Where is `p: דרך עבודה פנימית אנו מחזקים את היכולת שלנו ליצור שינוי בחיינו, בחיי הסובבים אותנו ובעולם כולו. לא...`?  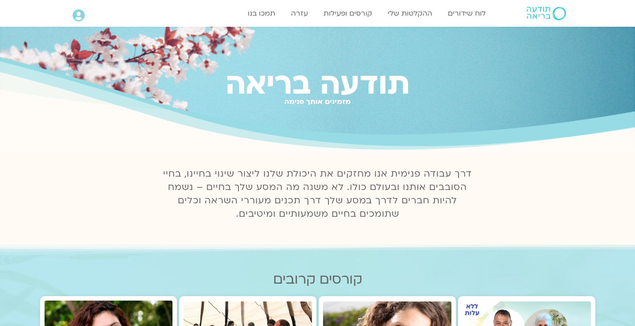 p: דרך עבודה פנימית אנו מחזקים את היכולת שלנו ליצור שינוי בחיינו, בחיי הסובבים אותנו ובעולם כולו. לא... is located at coordinates (318, 194).